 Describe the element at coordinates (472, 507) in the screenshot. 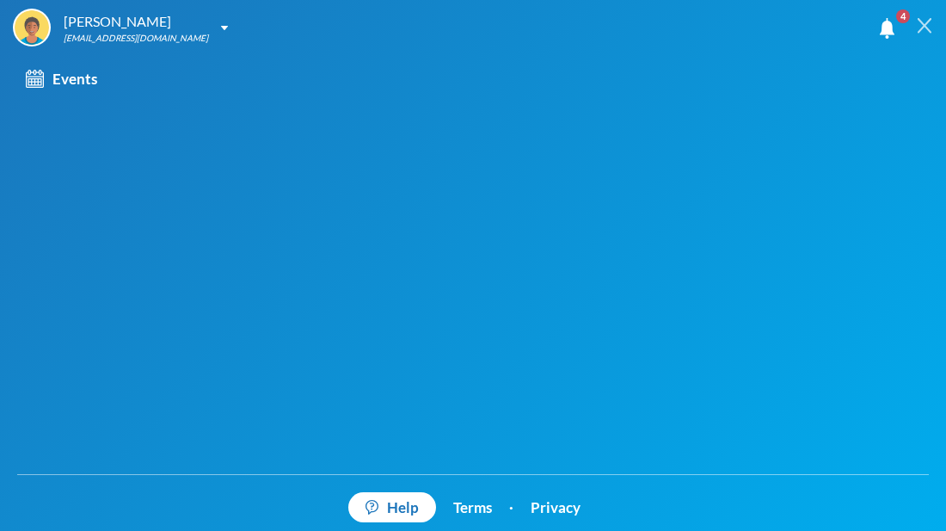

I see `a: Terms` at that location.